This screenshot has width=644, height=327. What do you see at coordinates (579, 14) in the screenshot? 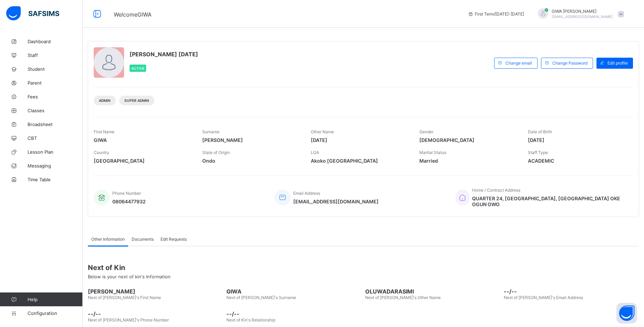
I see `div: GIWAJEROME` at bounding box center [579, 14].